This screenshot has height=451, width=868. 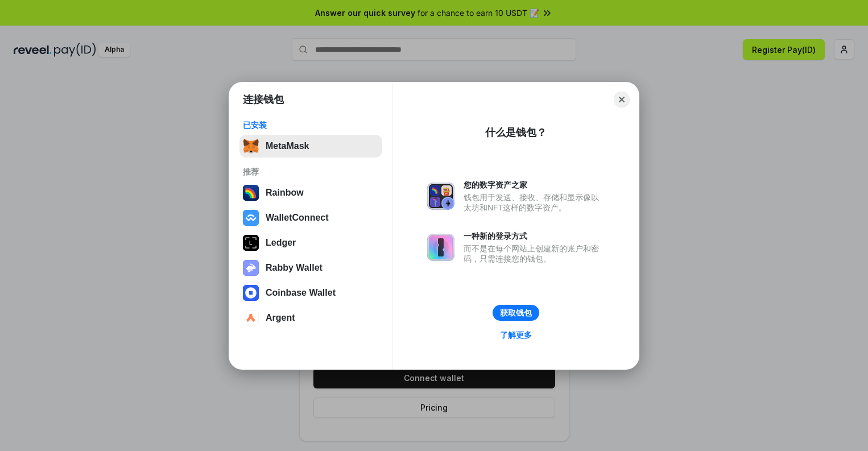 I want to click on img: svg+xml,%3Csvg%20width%3D%22120%22%20height%3D%22120%22%20viewBox%3D%220%200%20120%20120%22%20fil..., so click(x=250, y=193).